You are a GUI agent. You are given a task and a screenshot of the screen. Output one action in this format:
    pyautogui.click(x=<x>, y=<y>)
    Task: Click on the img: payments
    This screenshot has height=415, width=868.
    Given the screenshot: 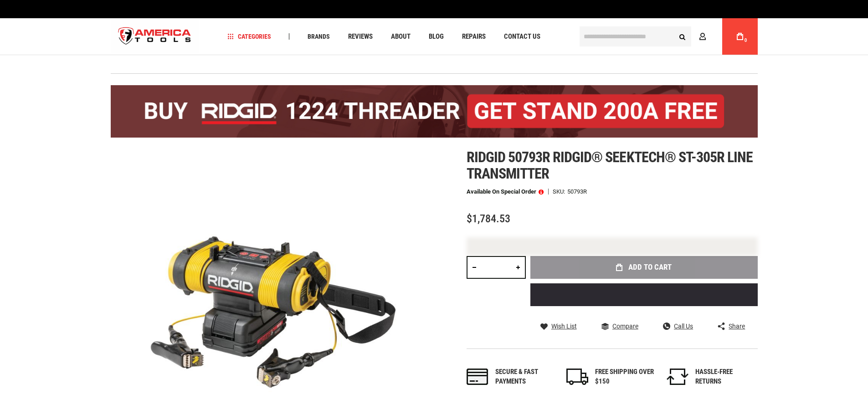 What is the action you would take?
    pyautogui.click(x=478, y=377)
    